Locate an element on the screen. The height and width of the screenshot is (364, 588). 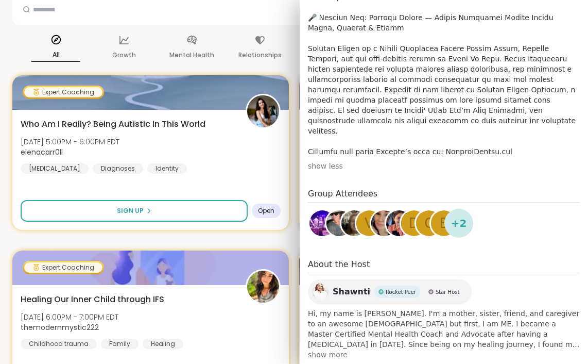
span: c is located at coordinates (429, 223).